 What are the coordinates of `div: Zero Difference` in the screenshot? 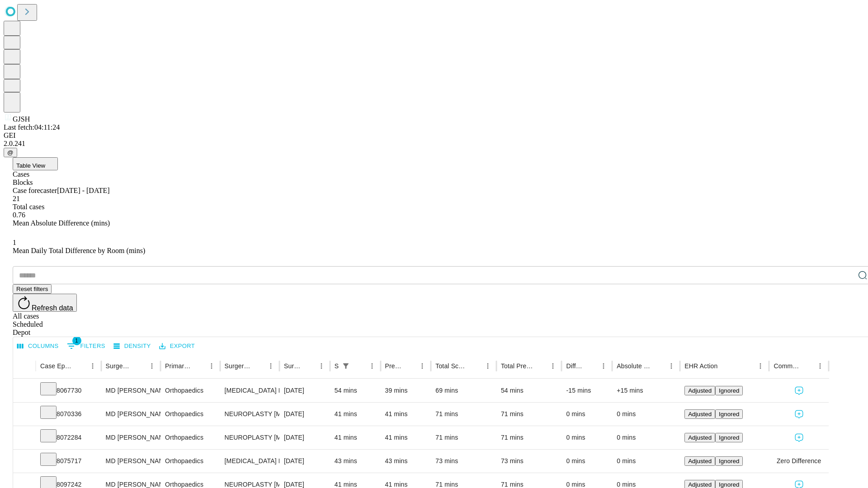 It's located at (798, 461).